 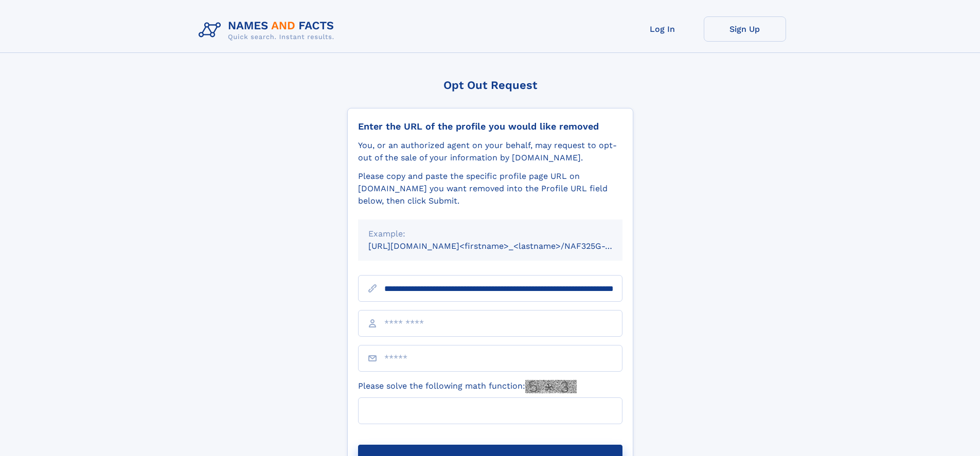 What do you see at coordinates (745, 29) in the screenshot?
I see `a: Sign Up` at bounding box center [745, 29].